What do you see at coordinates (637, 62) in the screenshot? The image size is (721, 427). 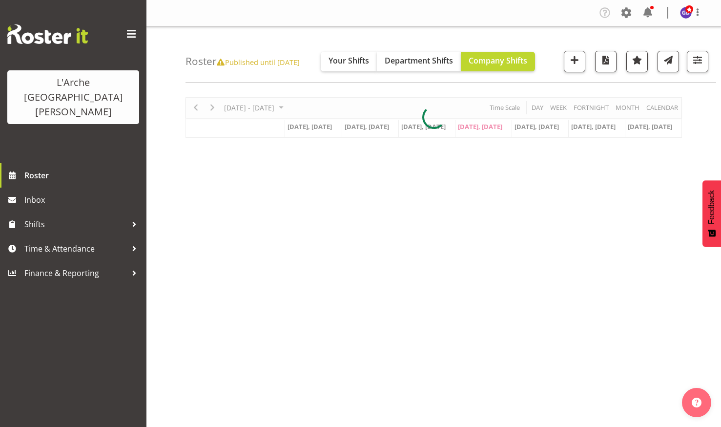 I see `button: Highlight an important date within the roster.` at bounding box center [637, 62].